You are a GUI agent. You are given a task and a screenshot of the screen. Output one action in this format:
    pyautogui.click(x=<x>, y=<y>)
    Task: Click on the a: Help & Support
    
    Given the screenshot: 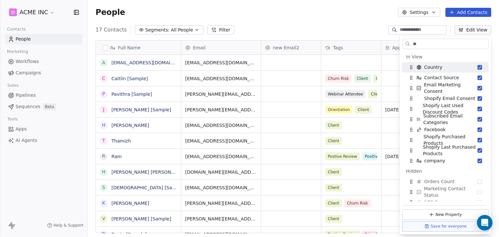 What is the action you would take?
    pyautogui.click(x=65, y=225)
    